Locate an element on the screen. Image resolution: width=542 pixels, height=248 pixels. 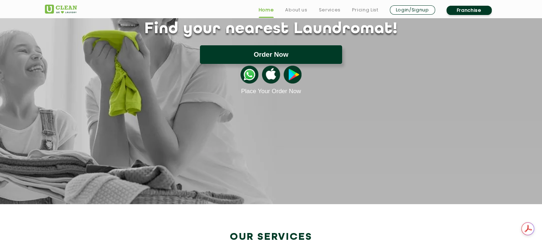
h2: Our Services is located at coordinates (271, 237).